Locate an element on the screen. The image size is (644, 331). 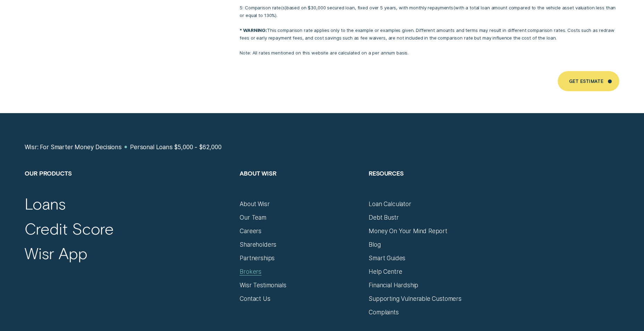
div: Supporting Vulnerable Customers is located at coordinates (415, 298).